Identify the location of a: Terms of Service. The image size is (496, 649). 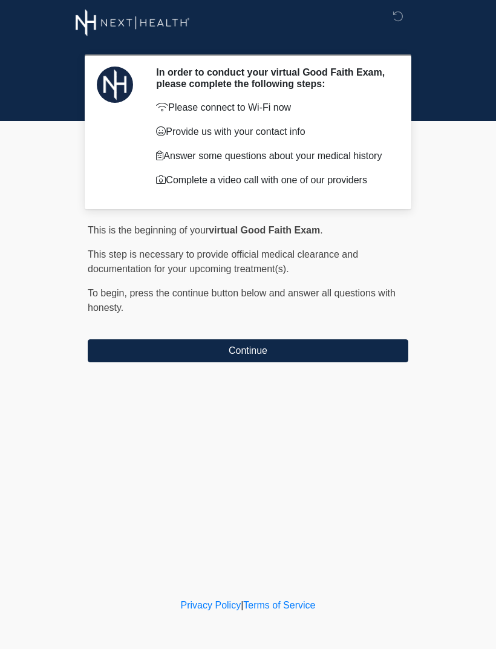
(279, 605).